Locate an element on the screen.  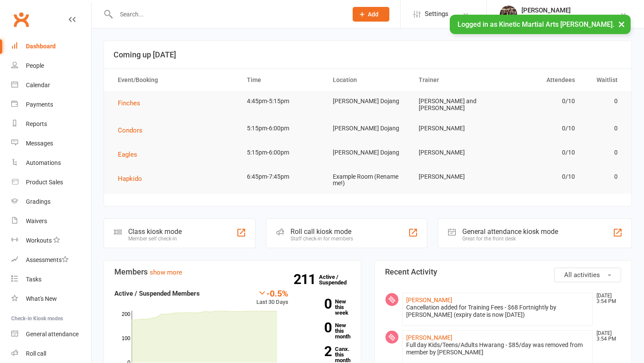
strong: 2 is located at coordinates (316, 352).